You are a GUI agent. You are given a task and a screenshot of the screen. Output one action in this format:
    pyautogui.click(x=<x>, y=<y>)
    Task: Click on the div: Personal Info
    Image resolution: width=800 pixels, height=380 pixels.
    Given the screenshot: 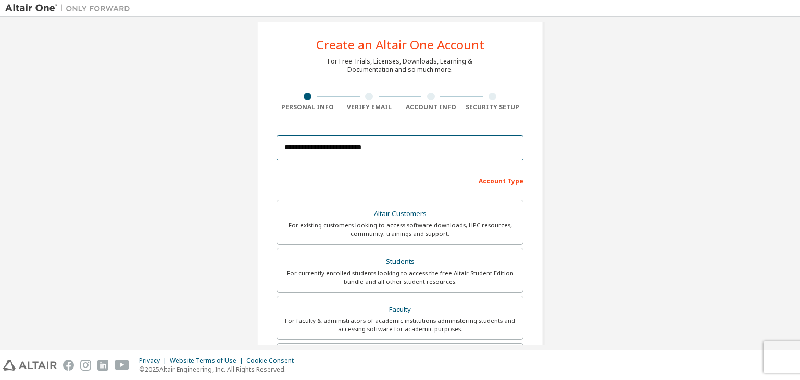 What is the action you would take?
    pyautogui.click(x=307, y=107)
    